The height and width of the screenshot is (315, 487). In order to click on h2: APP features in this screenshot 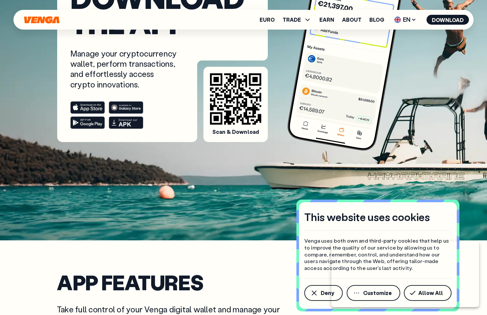, I will do `click(244, 282)`.